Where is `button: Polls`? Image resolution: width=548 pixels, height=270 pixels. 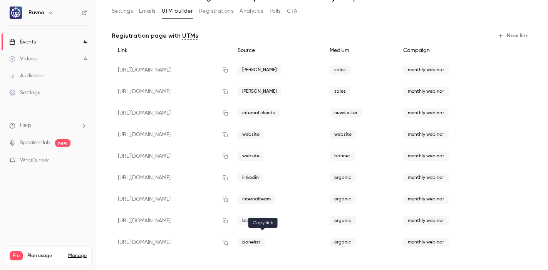 button: Polls is located at coordinates (275, 11).